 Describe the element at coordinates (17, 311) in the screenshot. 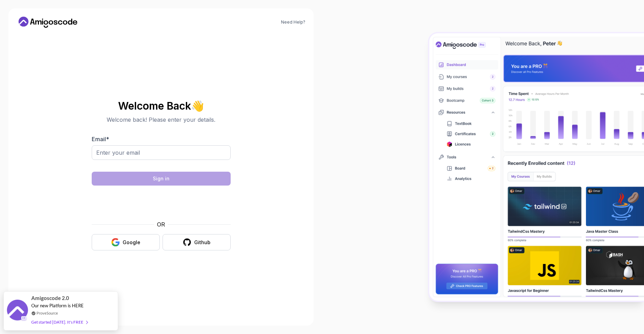

I see `img: provesource social proof notification image` at that location.